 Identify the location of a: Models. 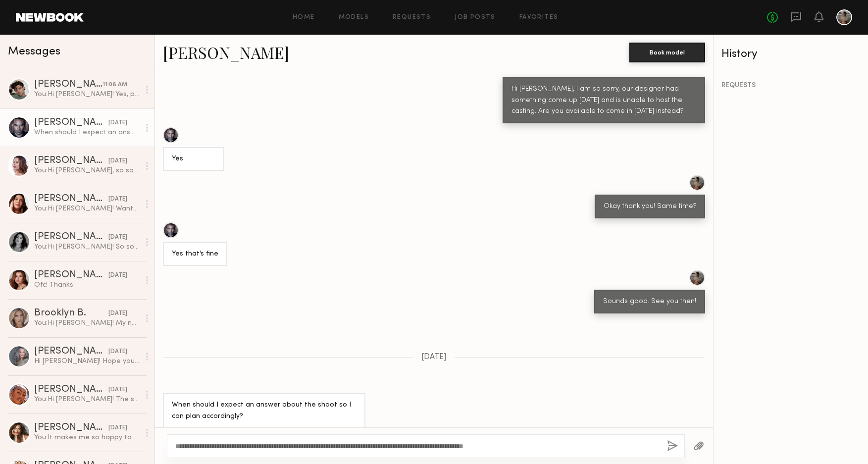
(353, 17).